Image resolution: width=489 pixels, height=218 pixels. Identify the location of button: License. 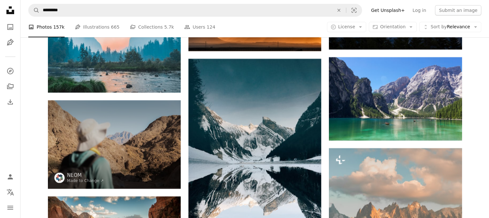
(347, 27).